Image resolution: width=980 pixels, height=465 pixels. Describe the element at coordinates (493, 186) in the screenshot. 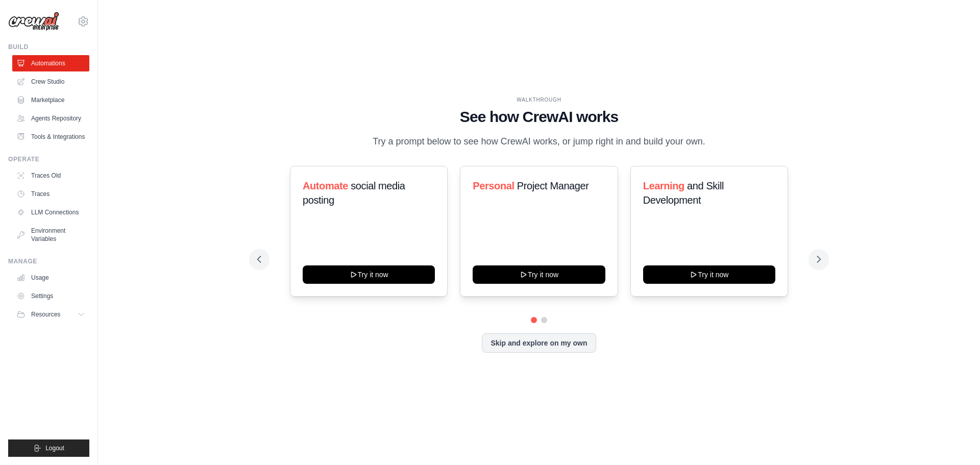

I see `span: Personal` at that location.